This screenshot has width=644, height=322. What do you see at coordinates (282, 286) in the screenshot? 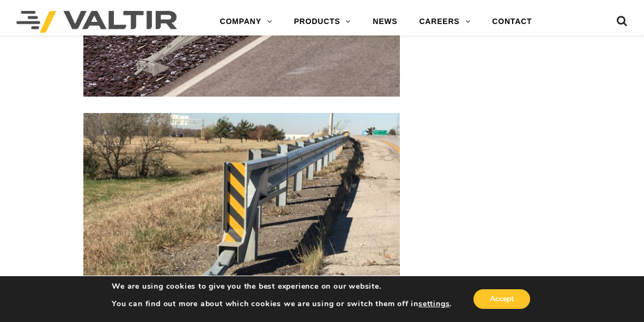
I see `p: We are using cookies to give you the best experience on our website.` at bounding box center [282, 286].